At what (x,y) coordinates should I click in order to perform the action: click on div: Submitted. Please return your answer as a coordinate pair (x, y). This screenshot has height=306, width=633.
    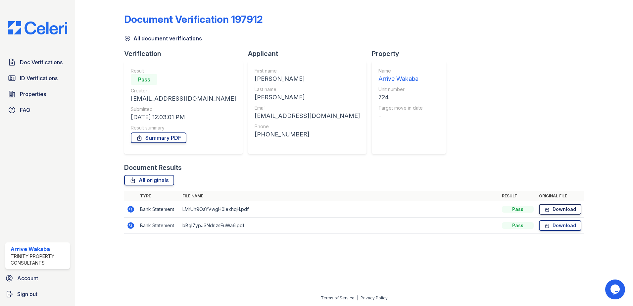
    Looking at the image, I should click on (183, 109).